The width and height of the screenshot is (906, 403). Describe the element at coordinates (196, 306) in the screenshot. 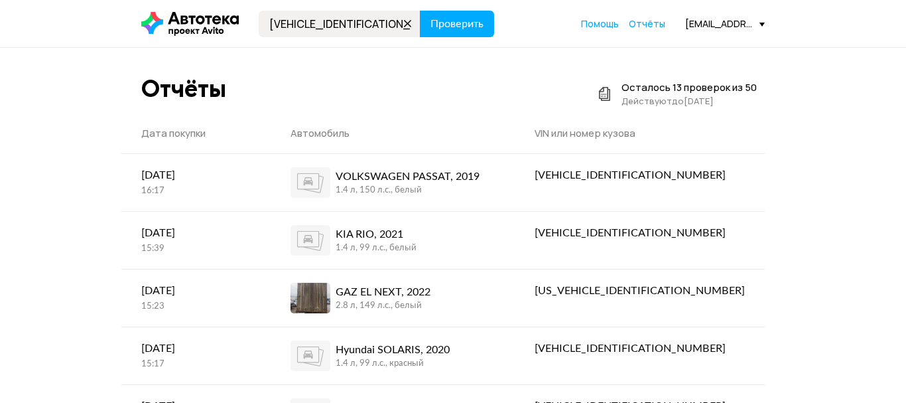

I see `div: 15:23` at that location.